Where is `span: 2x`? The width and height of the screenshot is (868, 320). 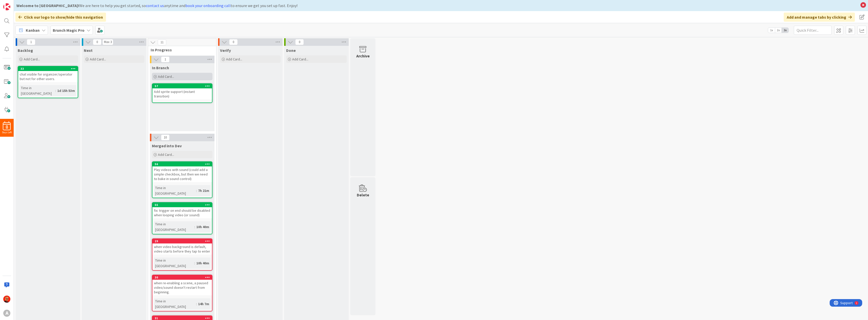
span: 2x is located at coordinates (778, 30).